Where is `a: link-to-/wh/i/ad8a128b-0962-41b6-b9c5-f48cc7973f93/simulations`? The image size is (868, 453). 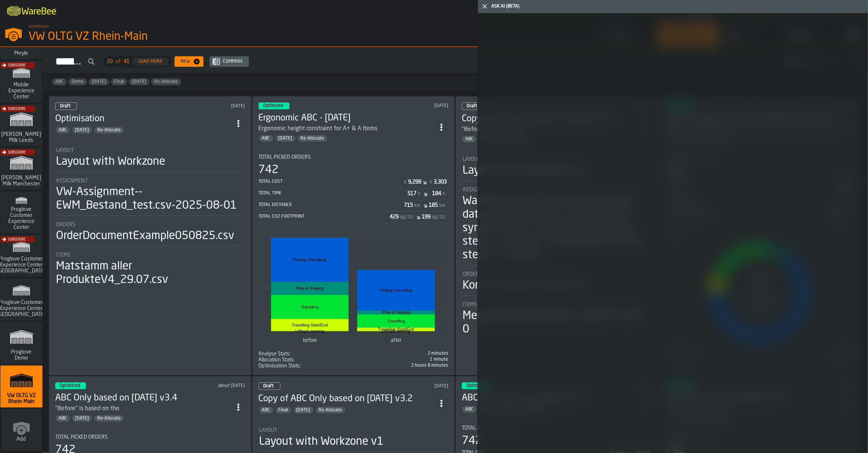
a: link-to-/wh/i/ad8a128b-0962-41b6-b9c5-f48cc7973f93/simulations is located at coordinates (21, 213).